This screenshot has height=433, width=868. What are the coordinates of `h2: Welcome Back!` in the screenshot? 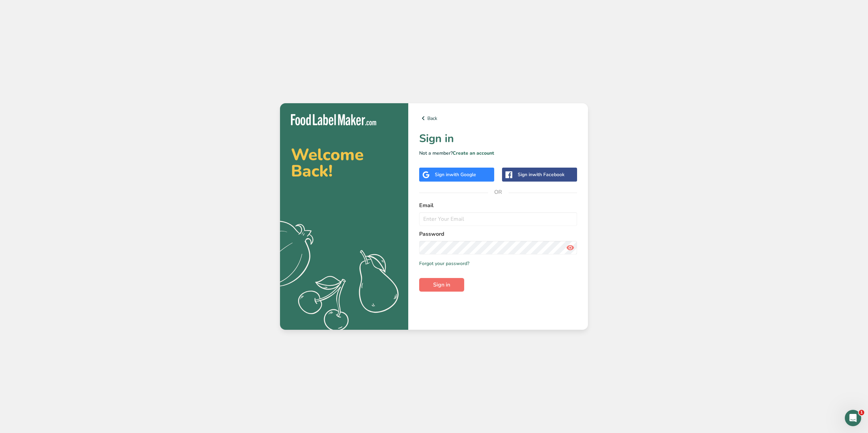 It's located at (344, 163).